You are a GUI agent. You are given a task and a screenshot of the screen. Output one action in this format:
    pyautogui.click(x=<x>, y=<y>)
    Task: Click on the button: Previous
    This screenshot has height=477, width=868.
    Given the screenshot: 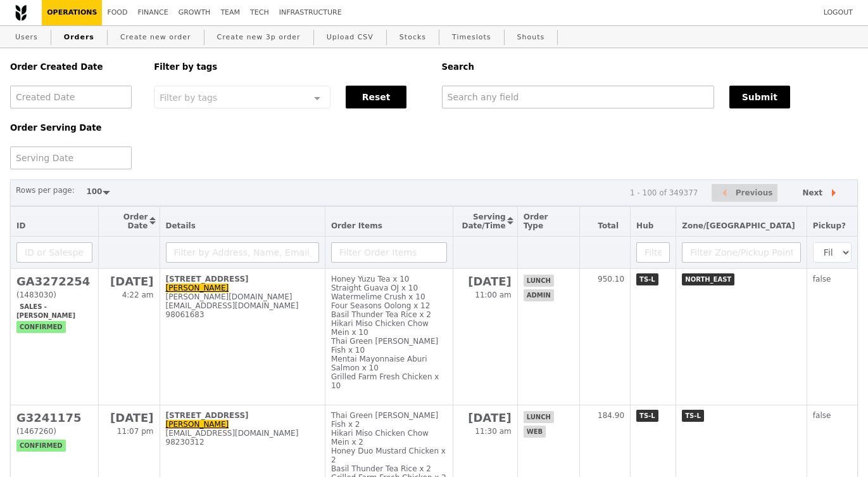 What is the action you would take?
    pyautogui.click(x=745, y=192)
    